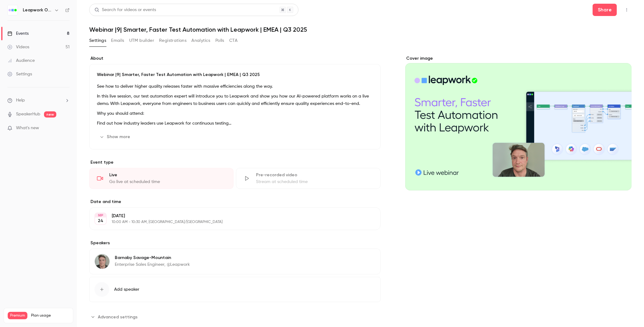  What do you see at coordinates (234, 317) in the screenshot?
I see `section: Advanced settings` at bounding box center [234, 317].